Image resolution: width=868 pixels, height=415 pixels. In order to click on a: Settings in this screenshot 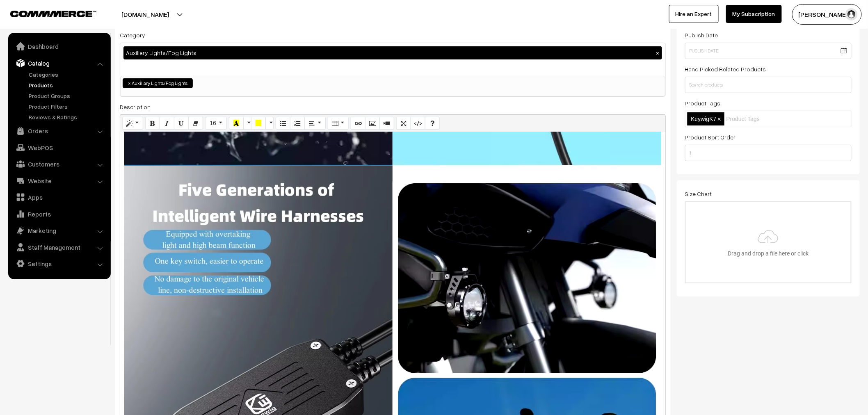, I will do `click(59, 263)`.